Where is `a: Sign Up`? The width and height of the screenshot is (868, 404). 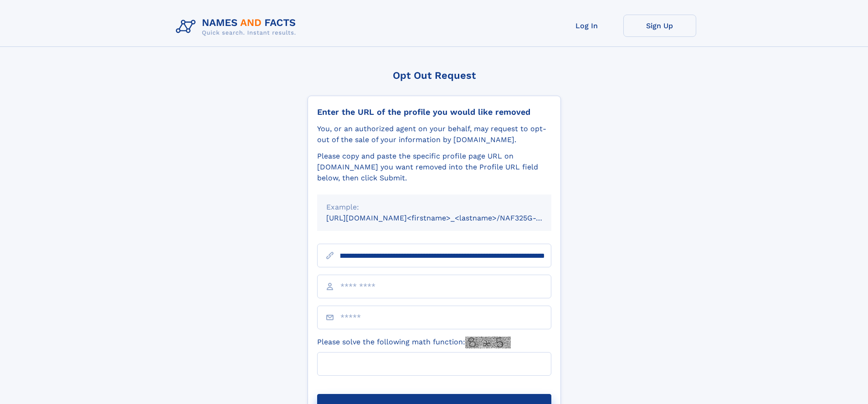 a: Sign Up is located at coordinates (660, 25).